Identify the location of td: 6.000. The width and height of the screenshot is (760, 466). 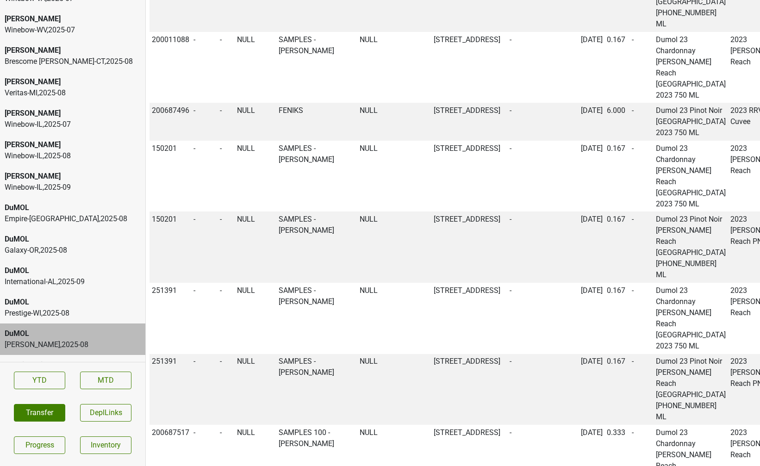
(617, 122).